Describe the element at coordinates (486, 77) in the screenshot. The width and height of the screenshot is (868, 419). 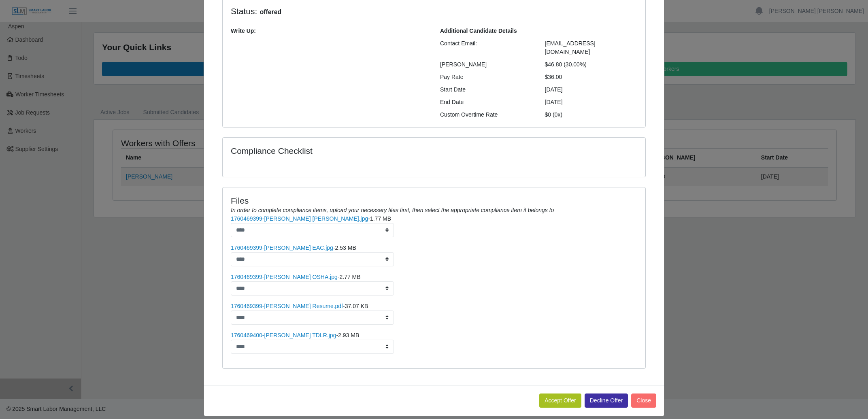
I see `div: Pay Rate` at that location.